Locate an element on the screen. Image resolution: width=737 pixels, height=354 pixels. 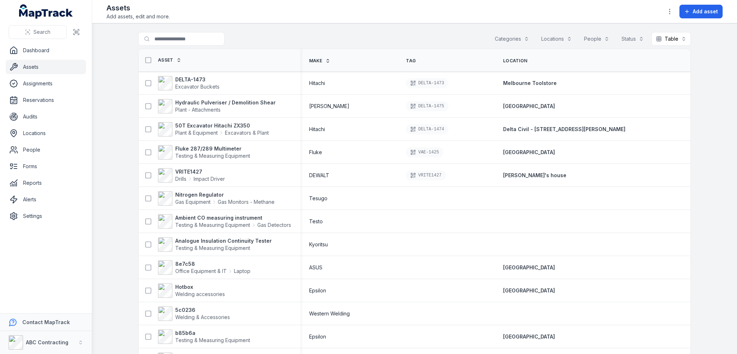
a: Ambient CO measuring instrumentTesting & Measuring EquipmentGas Detectors is located at coordinates (225, 221).